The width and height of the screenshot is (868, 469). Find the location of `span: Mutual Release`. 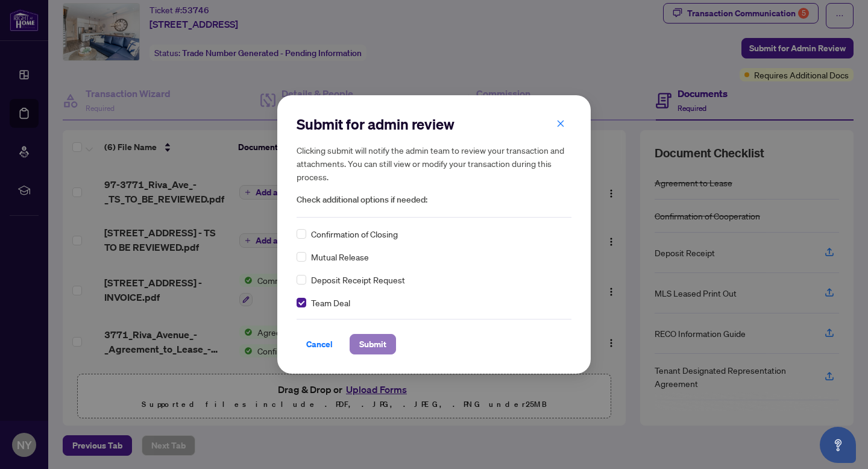

span: Mutual Release is located at coordinates (340, 257).